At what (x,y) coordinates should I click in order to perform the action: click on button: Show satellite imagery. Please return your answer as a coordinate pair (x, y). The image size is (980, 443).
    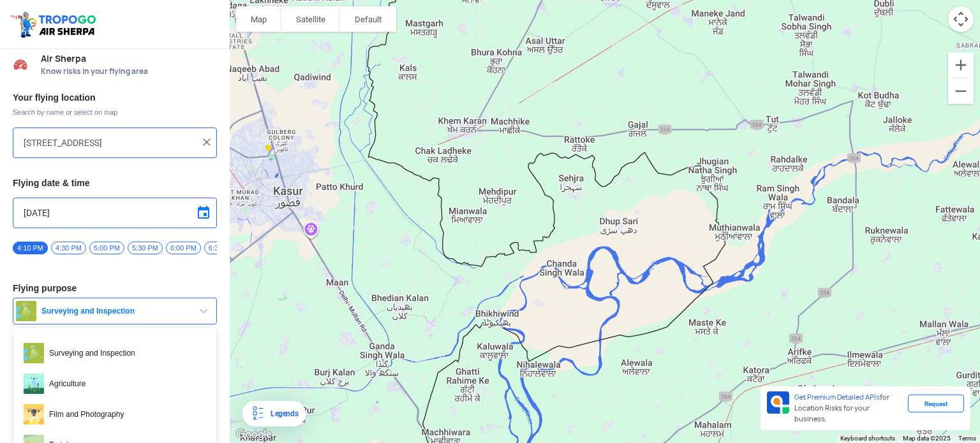
    Looking at the image, I should click on (310, 19).